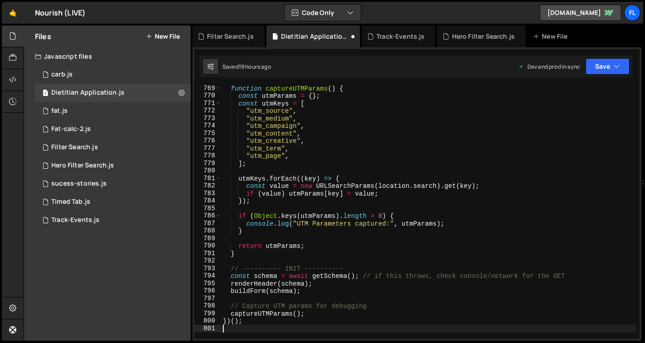 This screenshot has height=343, width=645. What do you see at coordinates (208, 133) in the screenshot?
I see `div: 775` at bounding box center [208, 133].